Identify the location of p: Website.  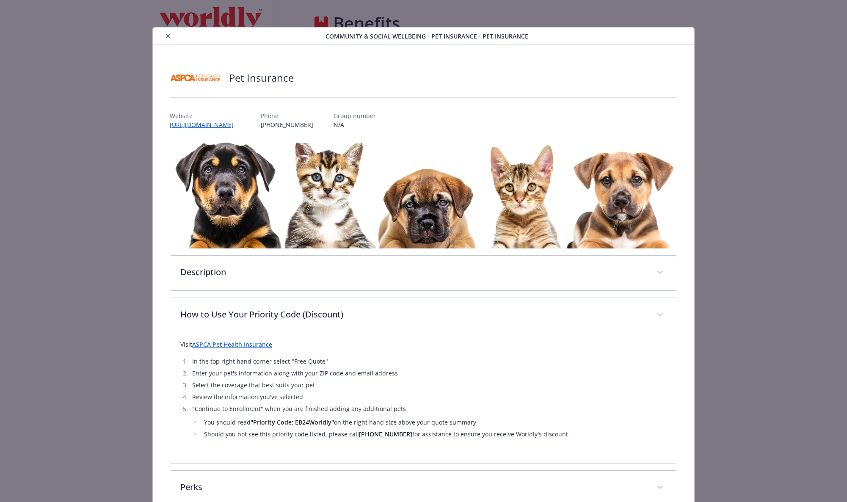
(205, 116).